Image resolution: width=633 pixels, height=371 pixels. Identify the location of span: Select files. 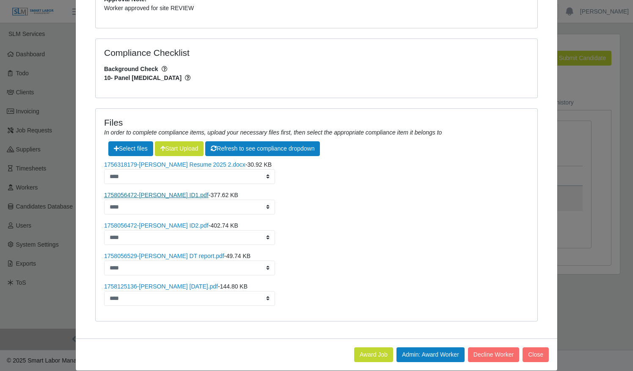
(131, 149).